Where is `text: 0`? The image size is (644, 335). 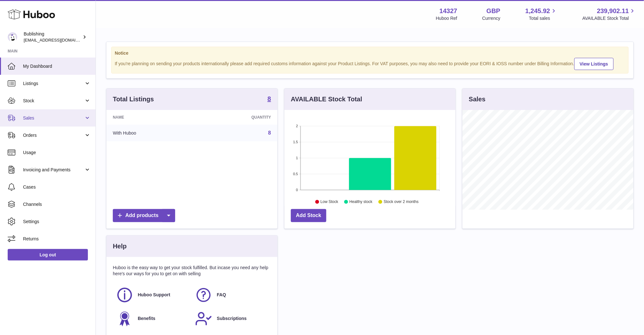
text: 0 is located at coordinates (297, 190).